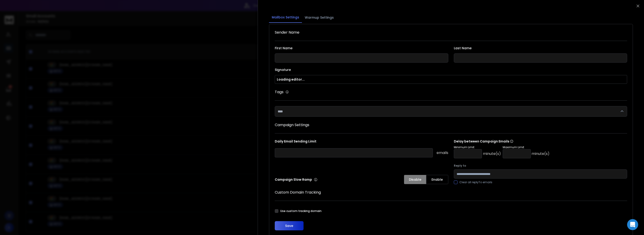 The width and height of the screenshot is (644, 235). Describe the element at coordinates (279, 92) in the screenshot. I see `h1: Tags` at that location.